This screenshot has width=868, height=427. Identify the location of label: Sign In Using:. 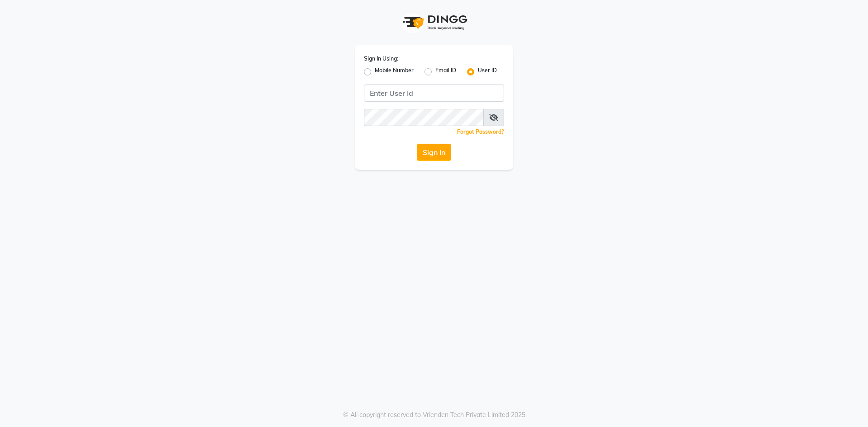
(381, 59).